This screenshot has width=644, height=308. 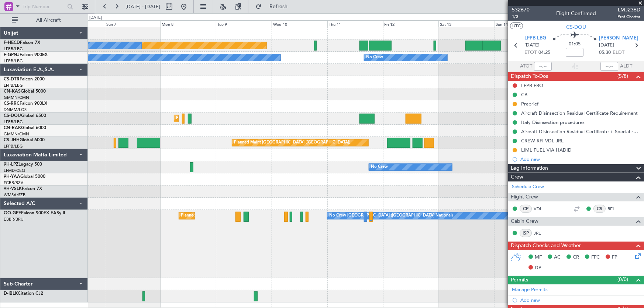 I want to click on a: CS-DOUGlobal 6500, so click(x=25, y=116).